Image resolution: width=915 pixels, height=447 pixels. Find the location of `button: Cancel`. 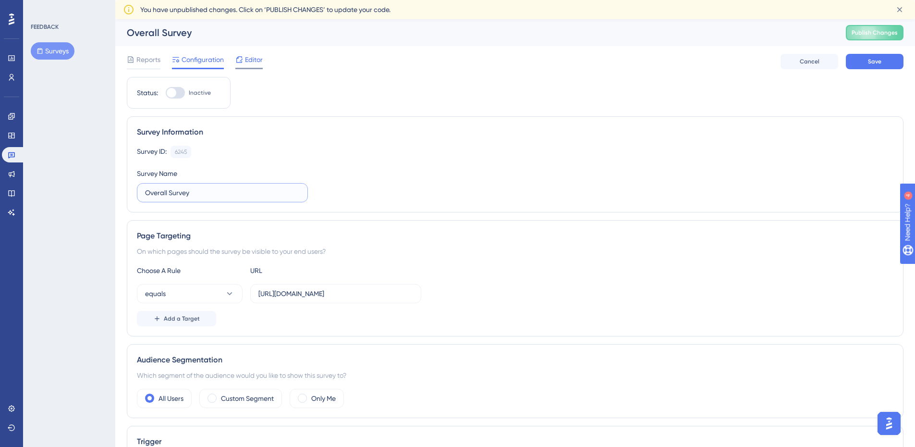

button: Cancel is located at coordinates (809, 61).